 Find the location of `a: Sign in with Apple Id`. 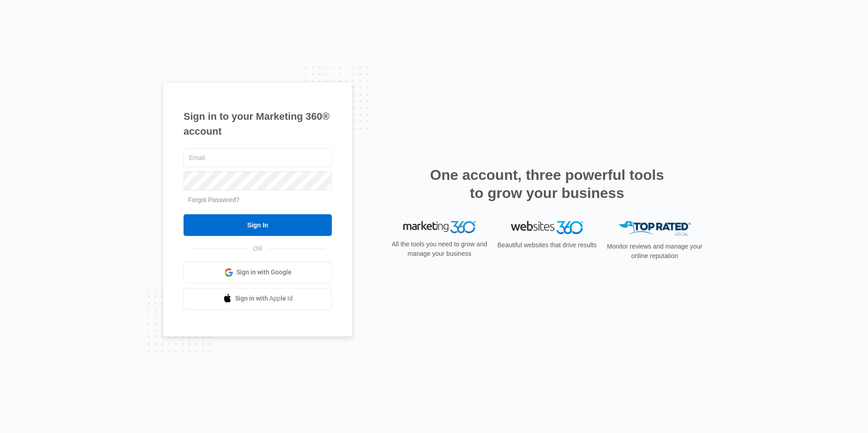

a: Sign in with Apple Id is located at coordinates (257, 299).